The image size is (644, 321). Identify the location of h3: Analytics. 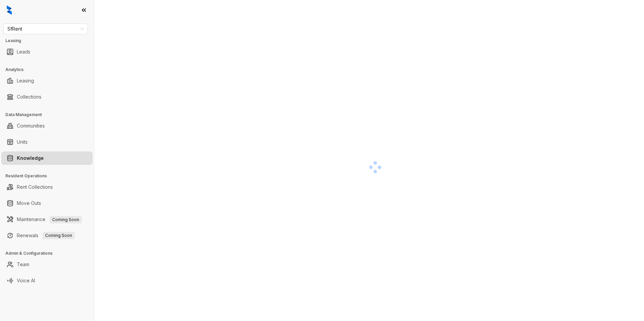
(49, 69).